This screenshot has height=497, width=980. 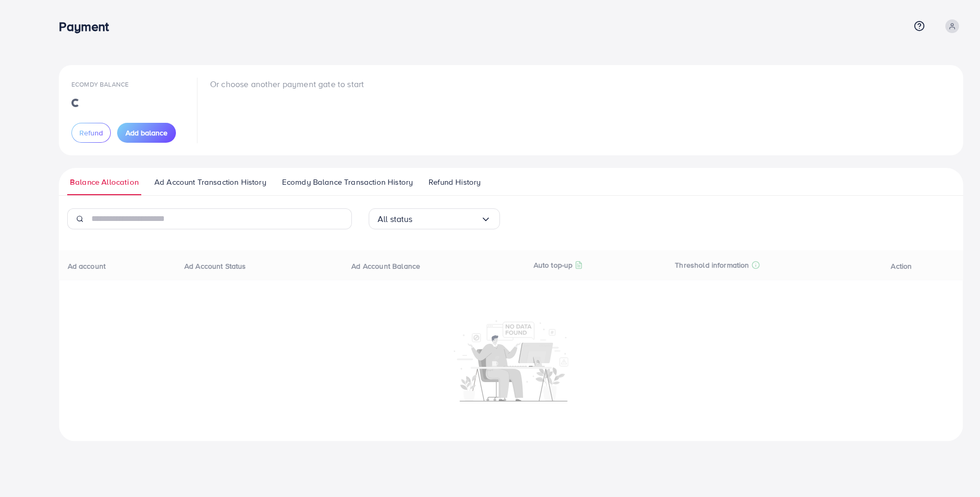 What do you see at coordinates (147, 133) in the screenshot?
I see `span: Add balance` at bounding box center [147, 133].